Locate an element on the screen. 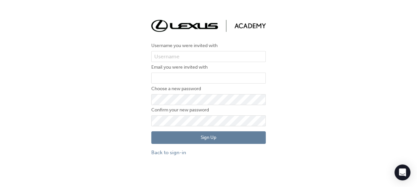 Image resolution: width=417 pixels, height=187 pixels. img: Trak is located at coordinates (208, 26).